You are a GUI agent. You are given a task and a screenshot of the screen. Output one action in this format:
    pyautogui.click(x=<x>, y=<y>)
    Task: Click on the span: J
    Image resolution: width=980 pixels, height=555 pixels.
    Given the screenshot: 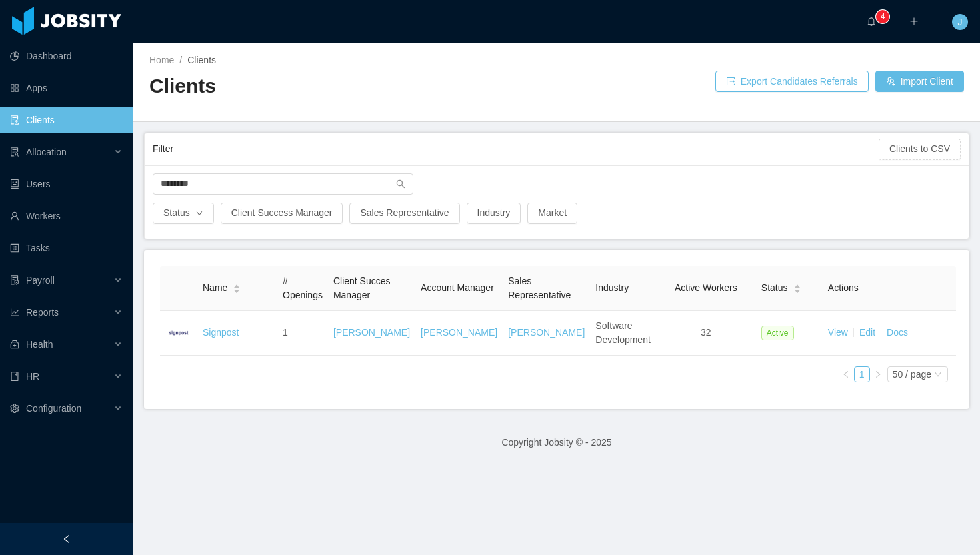 What is the action you would take?
    pyautogui.click(x=960, y=22)
    